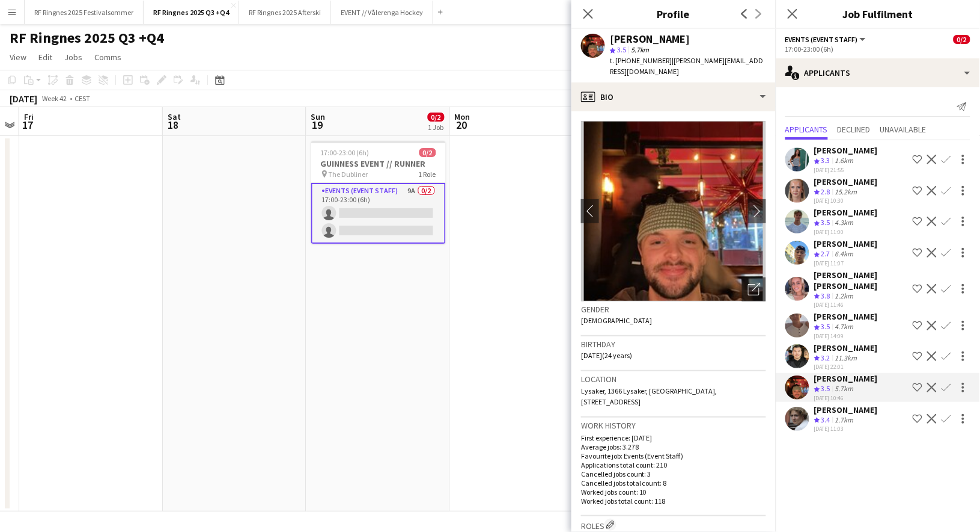 This screenshot has height=532, width=980. What do you see at coordinates (807, 129) in the screenshot?
I see `span: Applicants` at bounding box center [807, 129].